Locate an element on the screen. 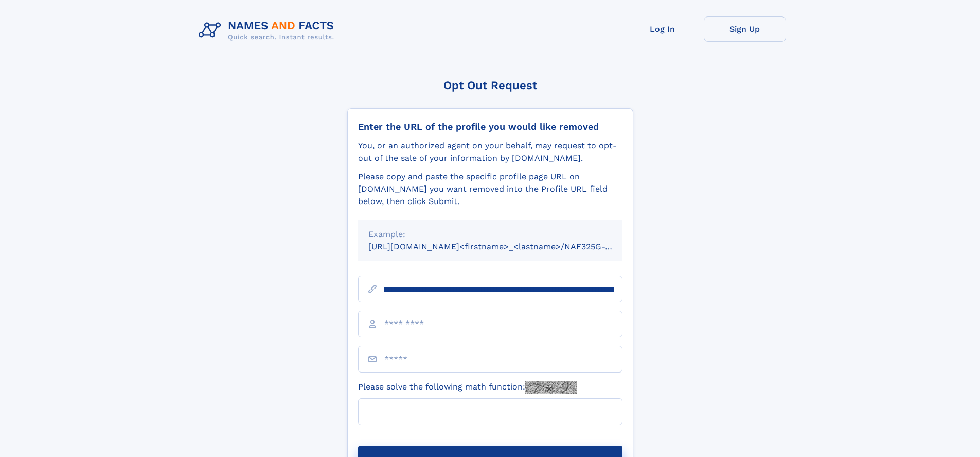 This screenshot has width=980, height=457. div: Example: is located at coordinates (490, 234).